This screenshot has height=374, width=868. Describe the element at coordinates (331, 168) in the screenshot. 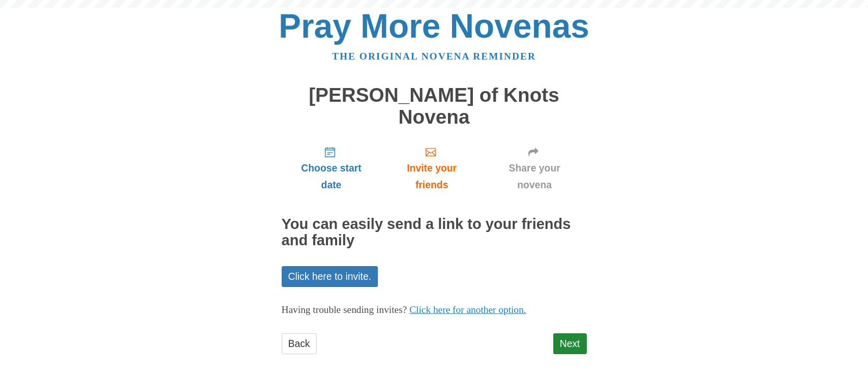

I see `a: Choose start date` at that location.